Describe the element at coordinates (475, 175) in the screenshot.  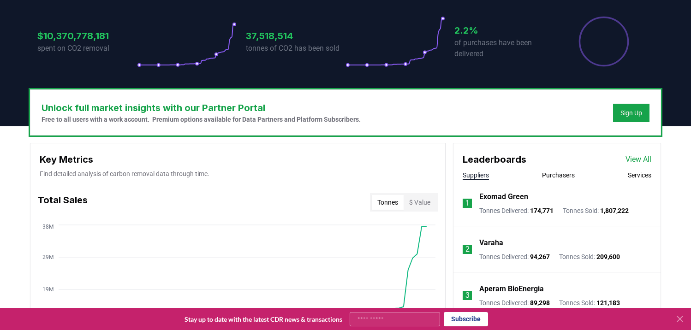
I see `button: Suppliers` at that location.